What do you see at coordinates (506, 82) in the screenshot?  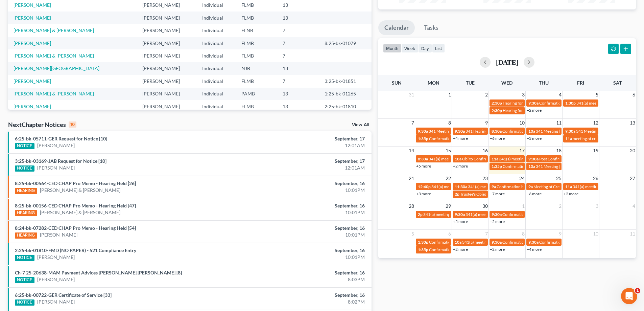 I see `span: Wed` at bounding box center [506, 82].